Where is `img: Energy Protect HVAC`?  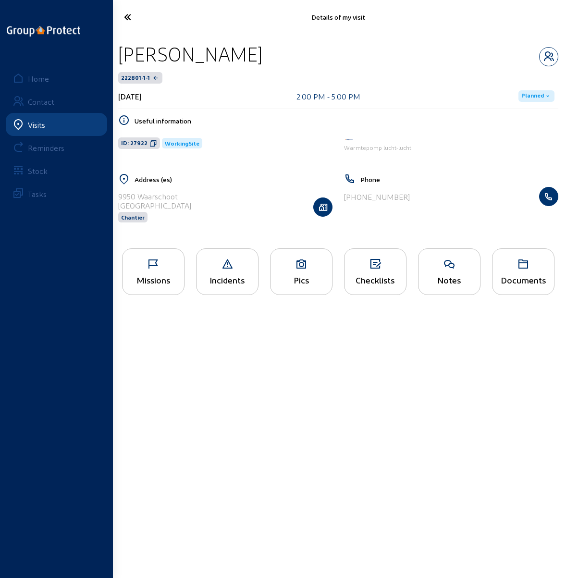
img: Energy Protect HVAC is located at coordinates (349, 139).